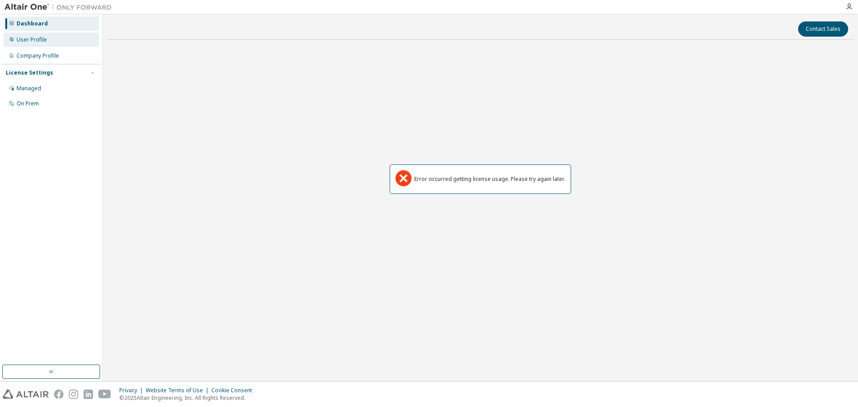 This screenshot has height=407, width=858. I want to click on img: Altair One, so click(60, 7).